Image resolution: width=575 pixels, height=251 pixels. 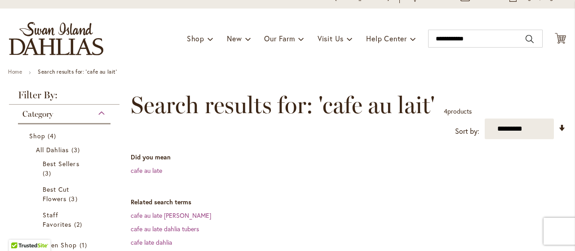 I want to click on span: Visit Us, so click(x=331, y=38).